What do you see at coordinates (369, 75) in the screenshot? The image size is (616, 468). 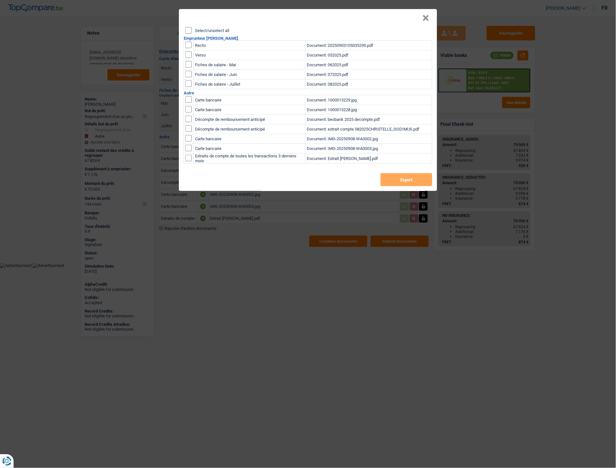 I see `td: Document: 072025.pdf` at bounding box center [369, 75].